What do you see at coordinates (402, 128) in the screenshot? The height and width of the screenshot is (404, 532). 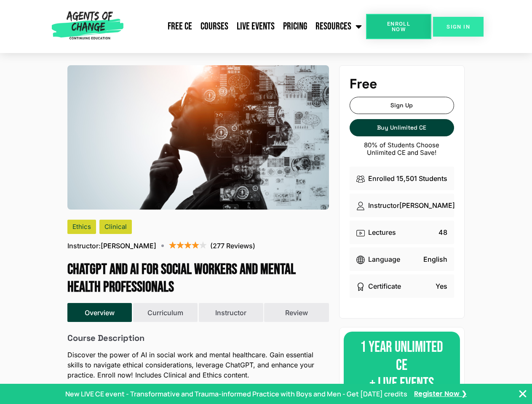 I see `a: Buy Unlimited CE` at bounding box center [402, 128].